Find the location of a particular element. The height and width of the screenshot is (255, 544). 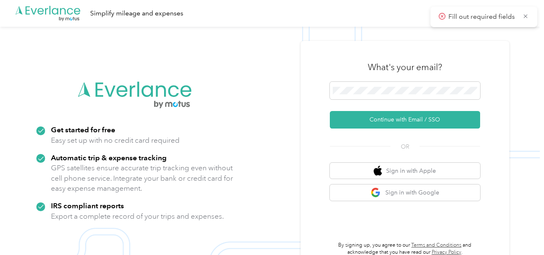

p: Export a complete record of your trips and expenses. is located at coordinates (137, 216).